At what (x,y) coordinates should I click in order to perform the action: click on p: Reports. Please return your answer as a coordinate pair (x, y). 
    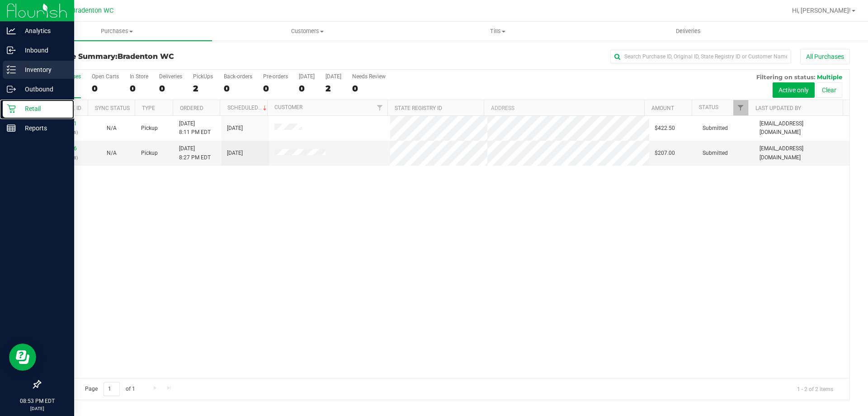
    Looking at the image, I should click on (43, 128).